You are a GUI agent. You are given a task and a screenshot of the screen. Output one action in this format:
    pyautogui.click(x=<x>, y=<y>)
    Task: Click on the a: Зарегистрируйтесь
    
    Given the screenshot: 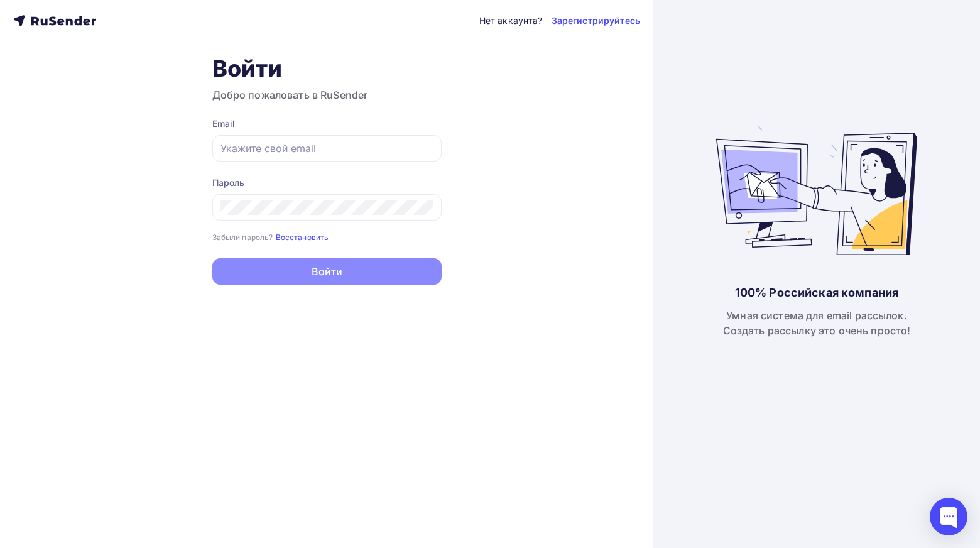 What is the action you would take?
    pyautogui.click(x=596, y=21)
    